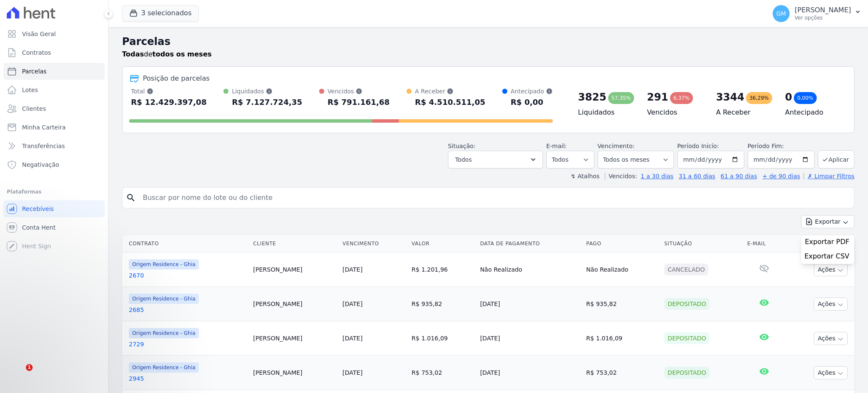 This screenshot has height=393, width=868. What do you see at coordinates (699, 146) in the screenshot?
I see `label: Período Inicío:` at bounding box center [699, 146].